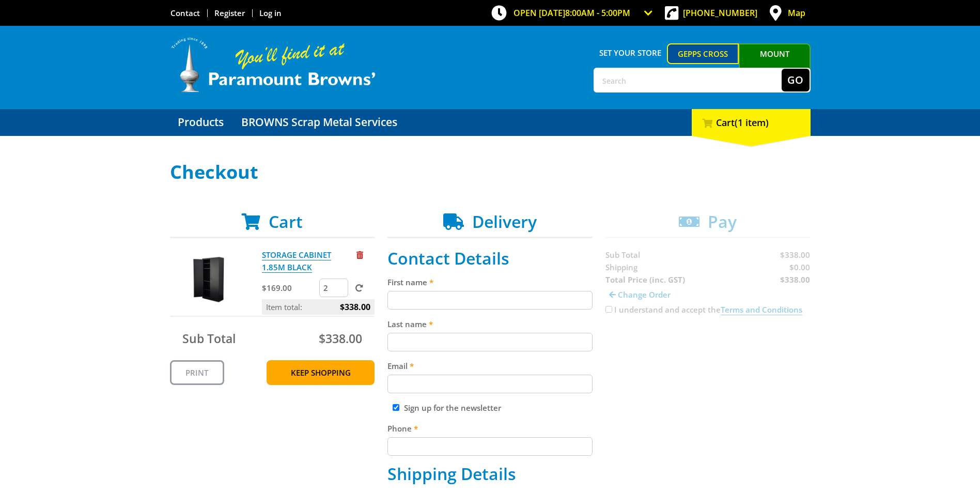 This screenshot has width=980, height=493. Describe the element at coordinates (296, 261) in the screenshot. I see `a: STORAGE CABINET 1.85M BLACK` at that location.